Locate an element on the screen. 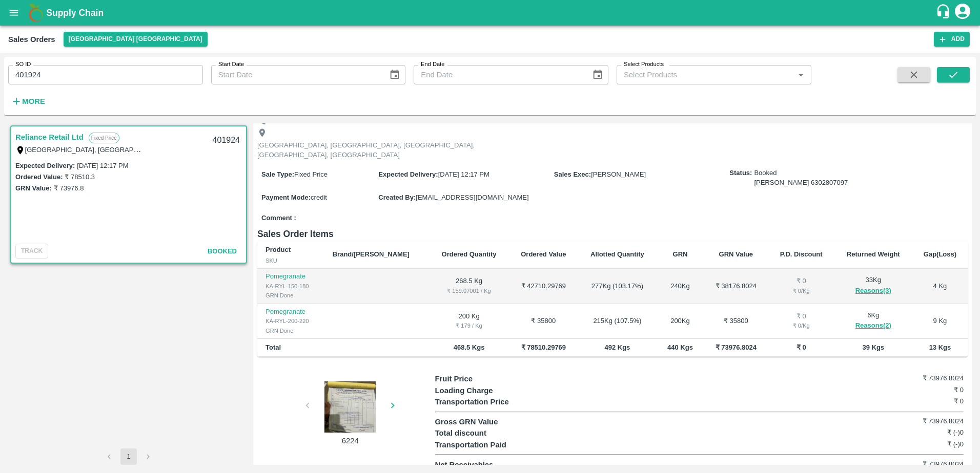 The width and height of the screenshot is (980, 473). div: ₹ 179 / Kg is located at coordinates (469, 326).